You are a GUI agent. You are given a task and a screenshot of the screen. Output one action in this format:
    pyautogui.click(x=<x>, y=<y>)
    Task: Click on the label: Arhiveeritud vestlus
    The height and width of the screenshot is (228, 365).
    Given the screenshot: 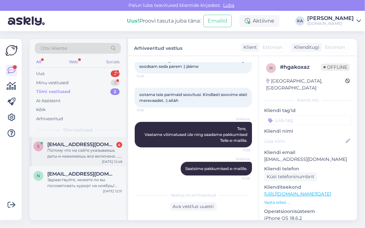 What is the action you would take?
    pyautogui.click(x=158, y=47)
    